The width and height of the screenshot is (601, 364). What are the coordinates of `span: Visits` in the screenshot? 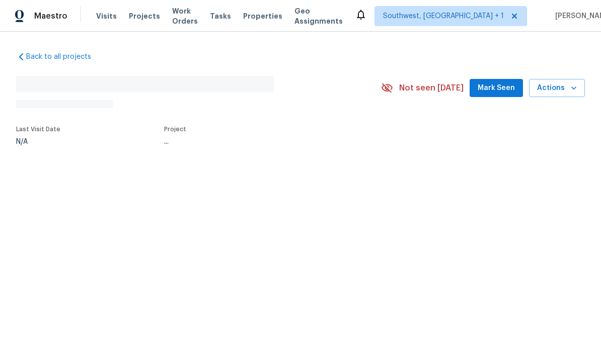 It's located at (106, 16).